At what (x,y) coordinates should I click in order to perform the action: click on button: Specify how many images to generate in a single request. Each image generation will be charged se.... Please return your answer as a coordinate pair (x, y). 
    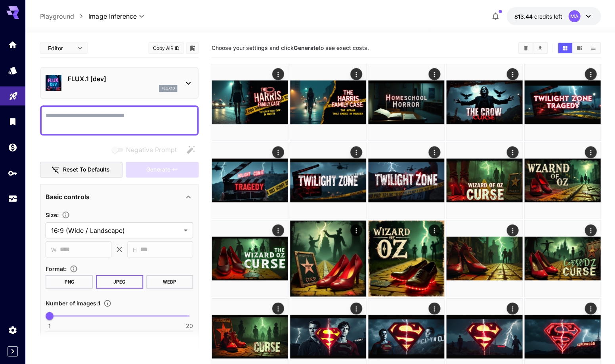
    Looking at the image, I should click on (107, 303).